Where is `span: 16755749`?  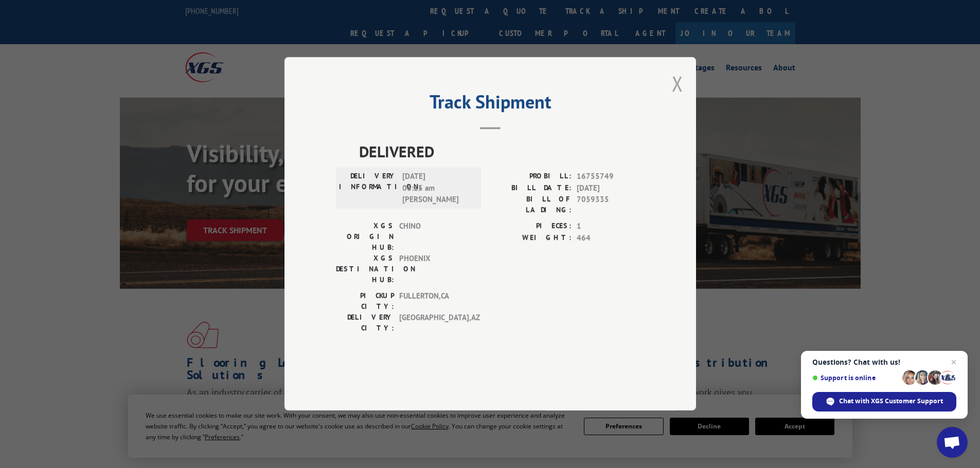 span: 16755749 is located at coordinates (611, 177).